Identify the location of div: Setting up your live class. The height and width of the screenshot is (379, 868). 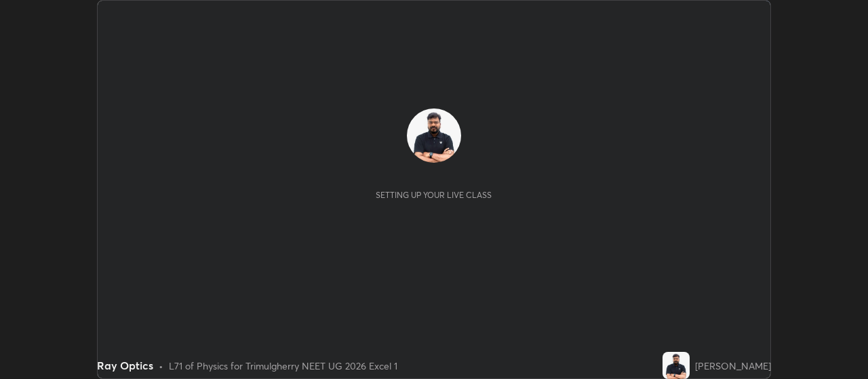
(433, 195).